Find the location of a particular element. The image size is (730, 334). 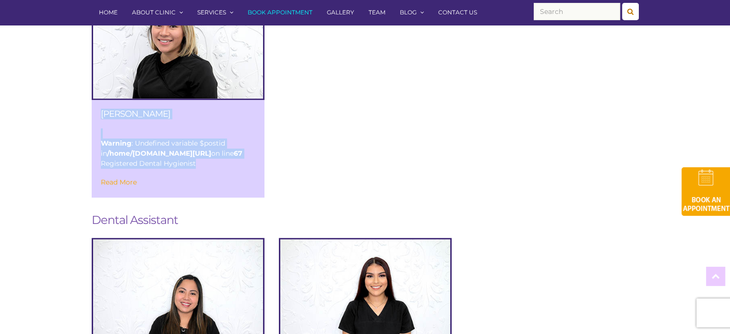

a: Read More is located at coordinates (119, 182).